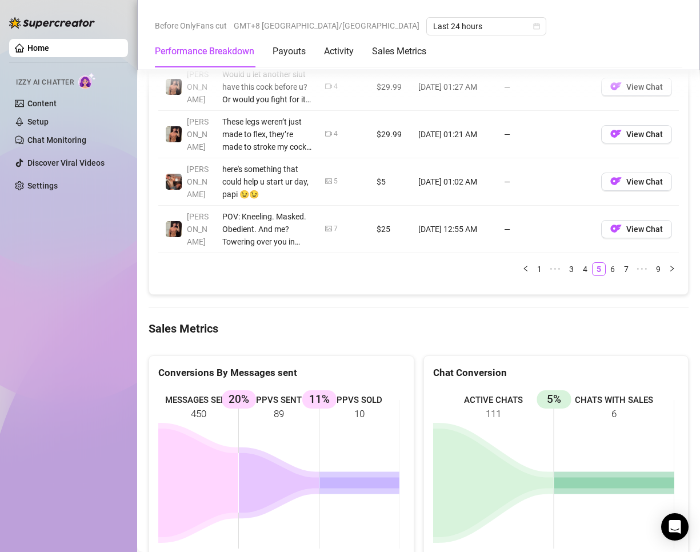  What do you see at coordinates (675, 527) in the screenshot?
I see `div: Open Intercom Messenger` at bounding box center [675, 527].